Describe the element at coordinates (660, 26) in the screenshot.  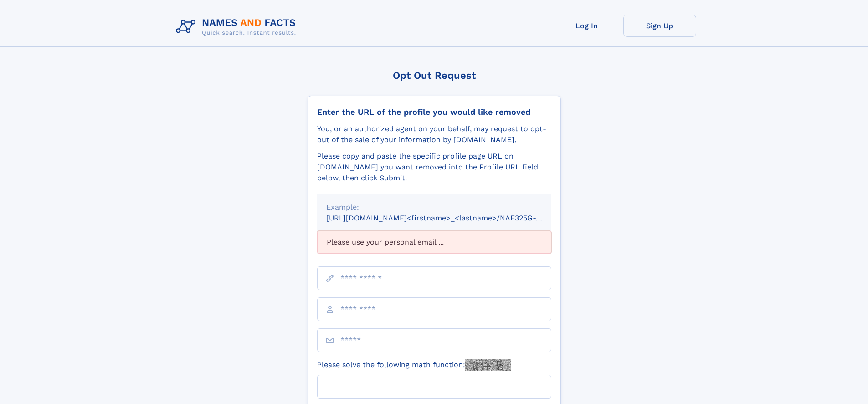
I see `a: Sign Up` at that location.